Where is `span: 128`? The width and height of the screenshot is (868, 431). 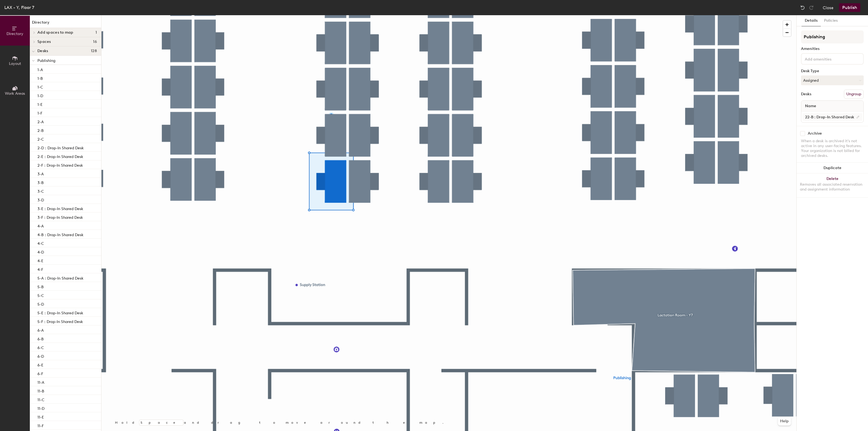
span: 128 is located at coordinates (94, 51).